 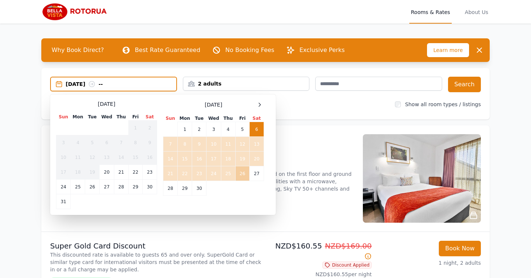 What do you see at coordinates (250, 50) in the screenshot?
I see `p: No Booking Fees` at bounding box center [250, 50].